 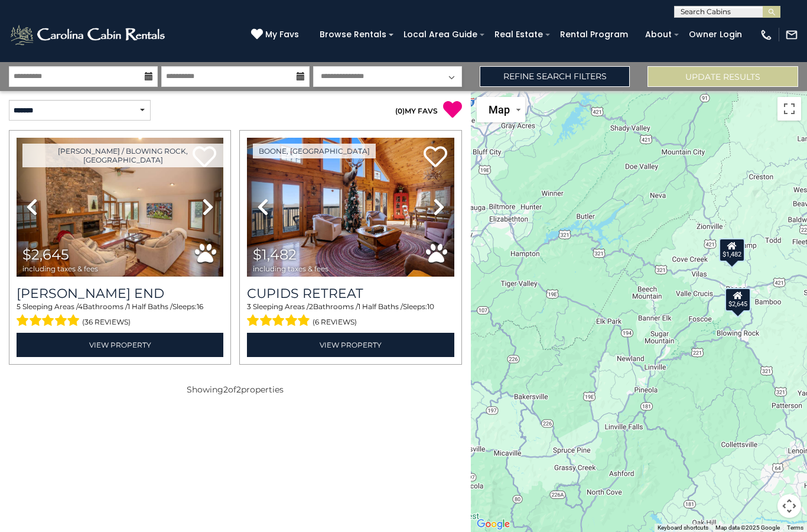 What do you see at coordinates (18, 306) in the screenshot?
I see `span: 5` at bounding box center [18, 306].